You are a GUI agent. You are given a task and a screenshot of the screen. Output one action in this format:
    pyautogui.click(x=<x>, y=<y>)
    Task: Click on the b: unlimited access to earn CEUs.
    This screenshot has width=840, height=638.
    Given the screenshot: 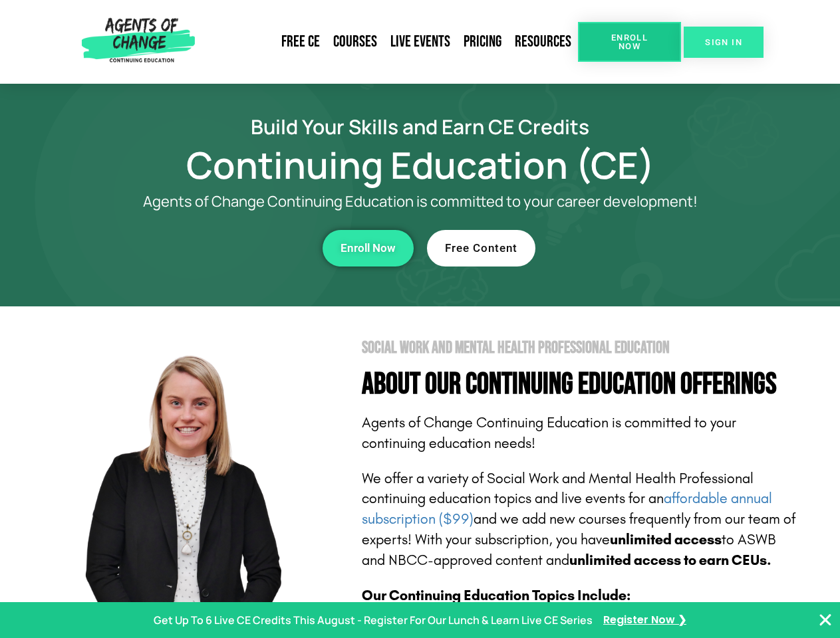 What is the action you would take?
    pyautogui.click(x=671, y=561)
    